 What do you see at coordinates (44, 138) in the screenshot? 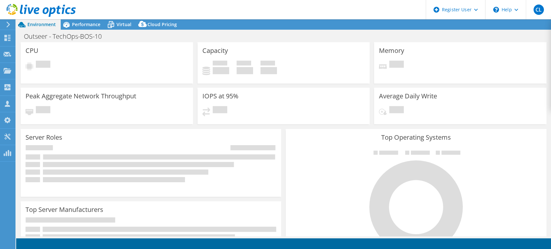
I see `h3: Server Roles` at bounding box center [44, 138].